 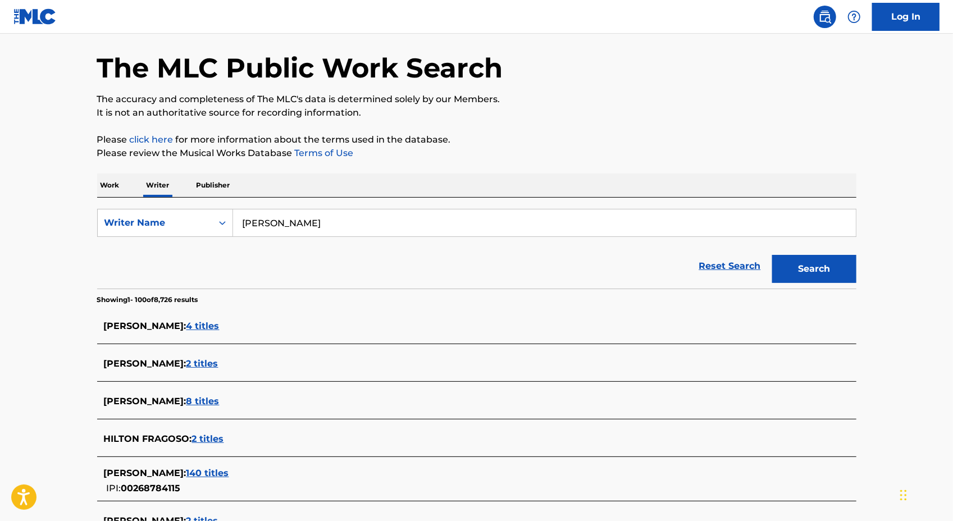 I want to click on span: 140 titles, so click(x=208, y=473).